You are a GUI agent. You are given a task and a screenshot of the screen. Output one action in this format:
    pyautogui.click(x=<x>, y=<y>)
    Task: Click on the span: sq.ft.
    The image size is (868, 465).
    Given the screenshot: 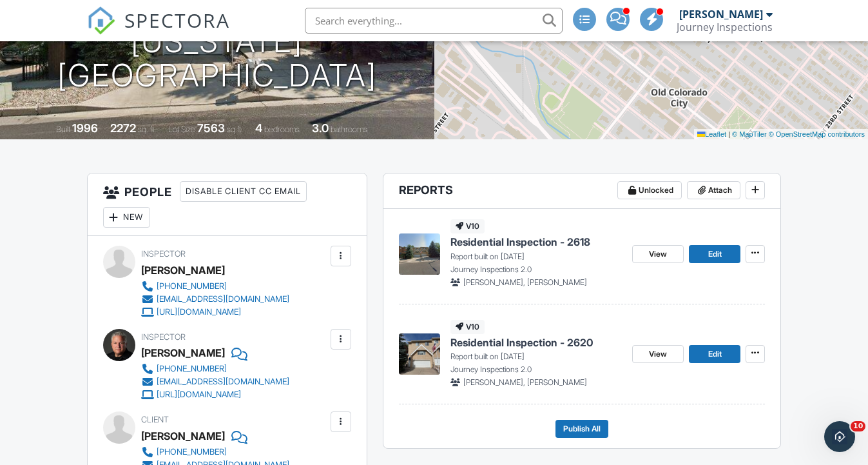 What is the action you would take?
    pyautogui.click(x=234, y=129)
    